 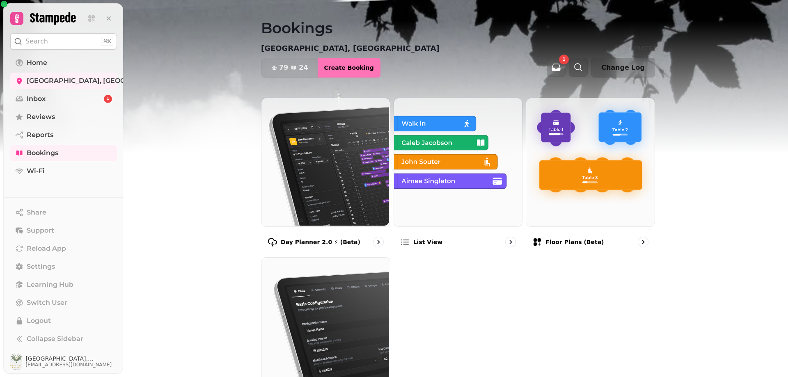 I want to click on span: 24, so click(x=303, y=68).